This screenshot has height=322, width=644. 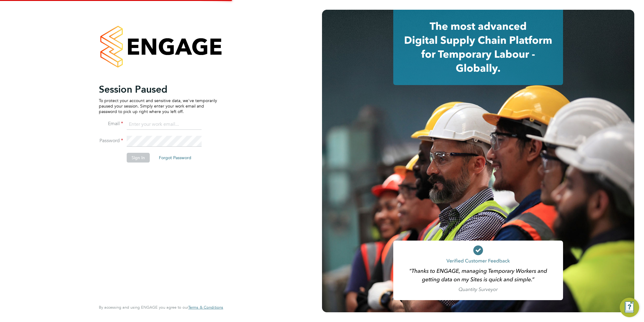 What do you see at coordinates (206, 307) in the screenshot?
I see `a: Terms & Conditions` at bounding box center [206, 307].